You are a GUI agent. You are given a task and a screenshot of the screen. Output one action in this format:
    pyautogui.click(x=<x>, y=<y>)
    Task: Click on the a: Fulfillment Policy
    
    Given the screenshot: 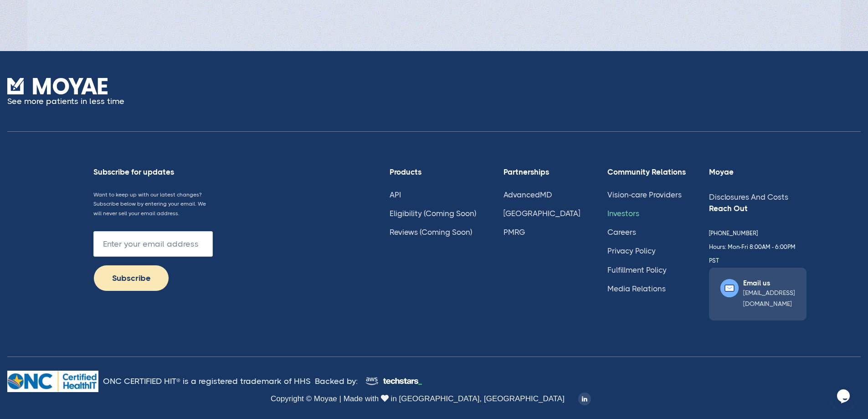 What is the action you would take?
    pyautogui.click(x=637, y=270)
    